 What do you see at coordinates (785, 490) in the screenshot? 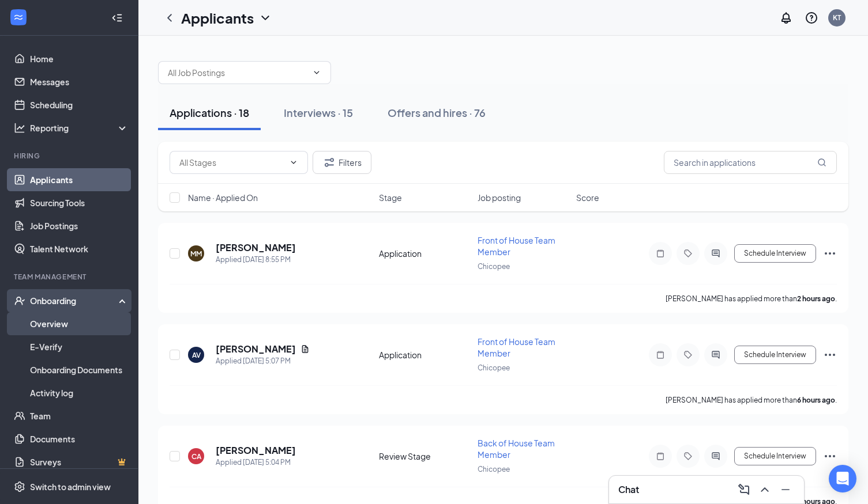
I see `button: Minimize` at bounding box center [785, 490].